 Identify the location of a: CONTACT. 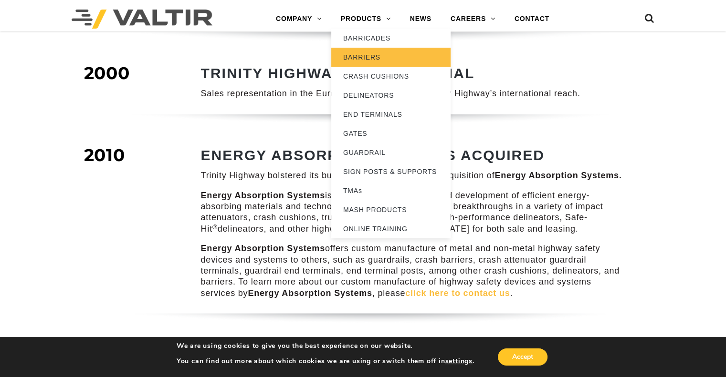
(531, 19).